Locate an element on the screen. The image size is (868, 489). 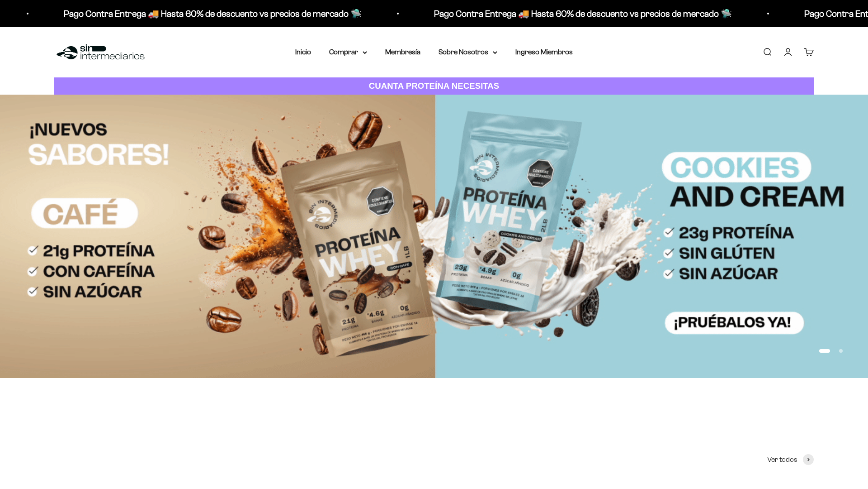
summary: Comprar is located at coordinates (348, 52).